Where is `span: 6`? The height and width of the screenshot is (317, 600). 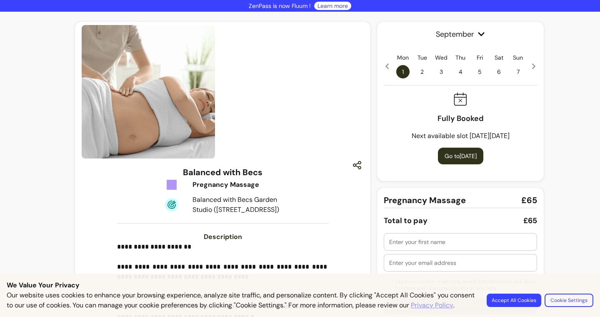
span: 6 is located at coordinates (499, 72).